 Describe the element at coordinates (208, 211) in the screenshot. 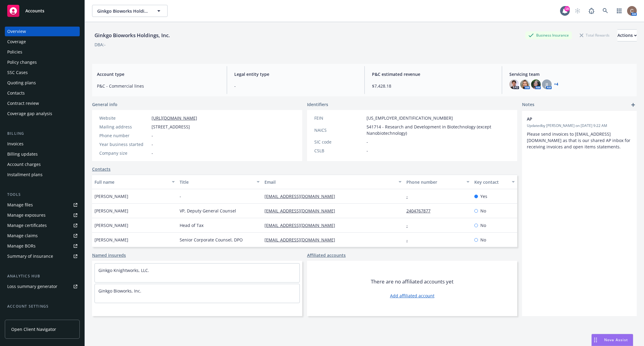

I see `span: VP, Deputy General Counsel` at that location.